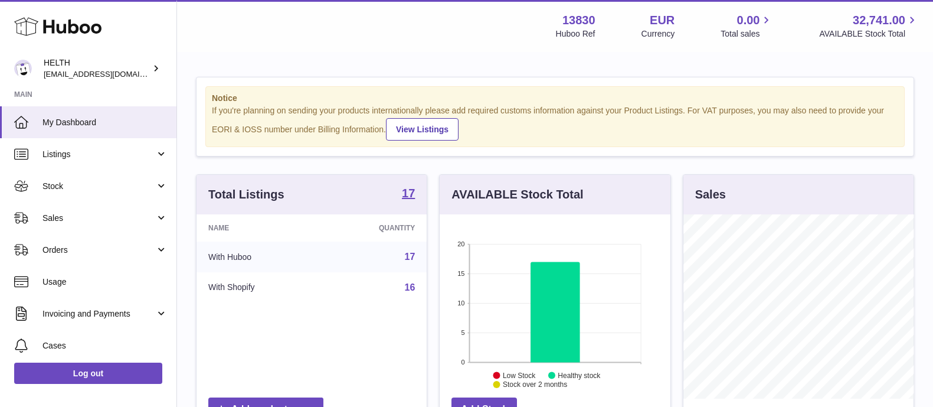  I want to click on div: Huboo Ref, so click(576, 34).